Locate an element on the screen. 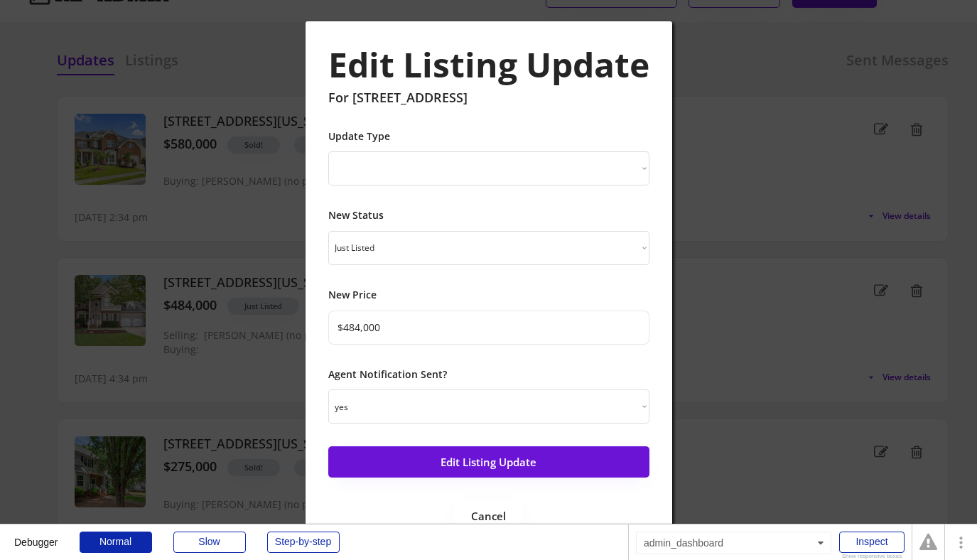  h6: New Status is located at coordinates (356, 215).